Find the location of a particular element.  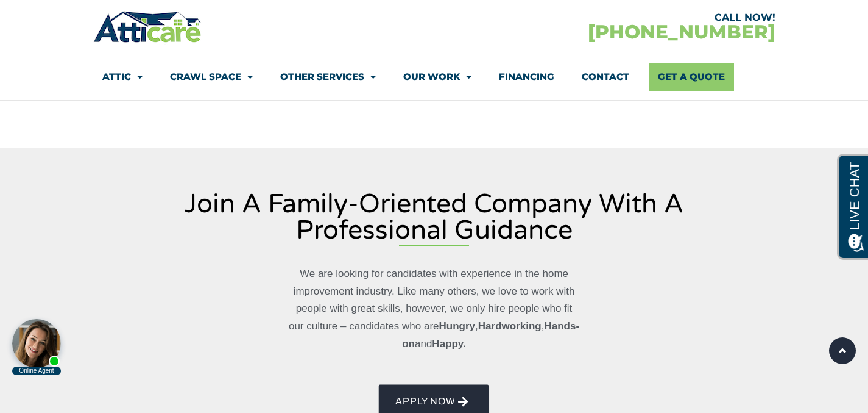

nav: Menu is located at coordinates (434, 77).